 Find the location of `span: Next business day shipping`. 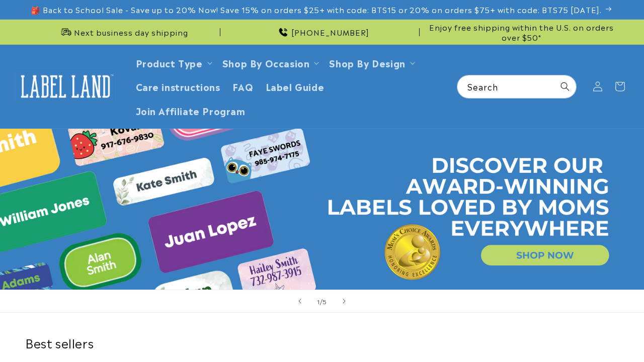

span: Next business day shipping is located at coordinates (131, 32).